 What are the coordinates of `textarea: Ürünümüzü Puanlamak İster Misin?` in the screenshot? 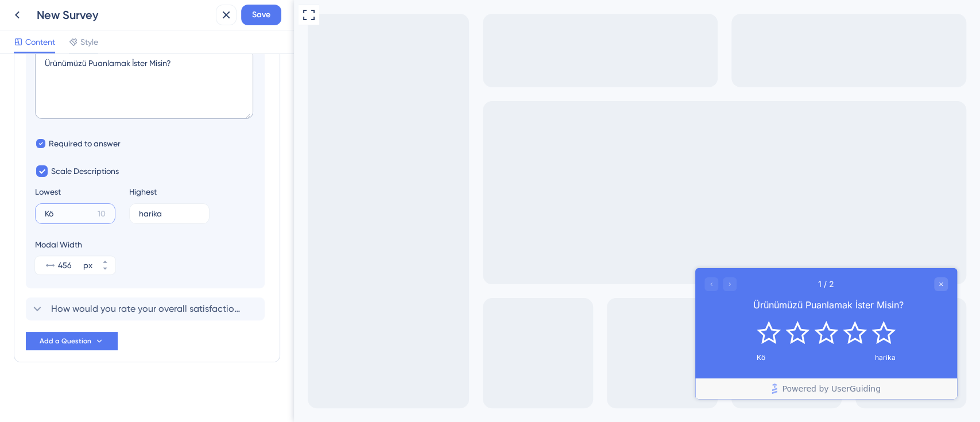 It's located at (144, 84).